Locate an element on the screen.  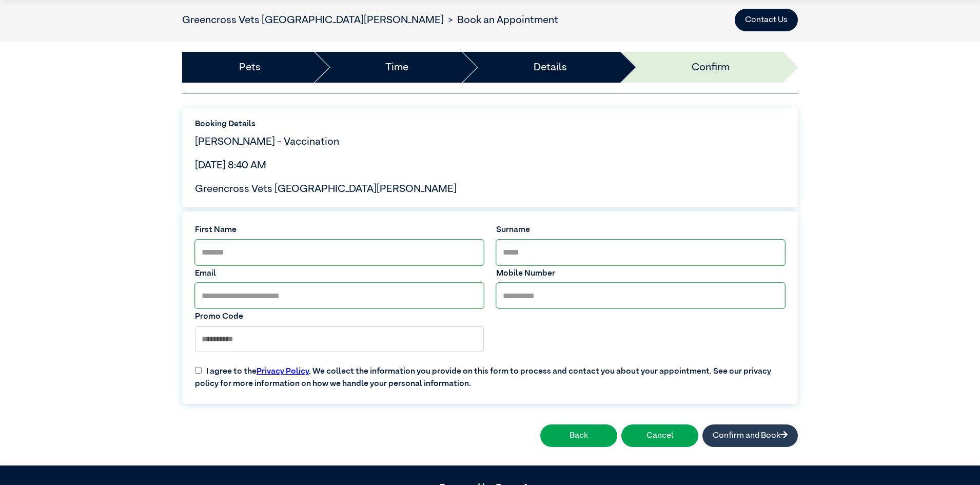
label: Promo Code is located at coordinates (339, 317).